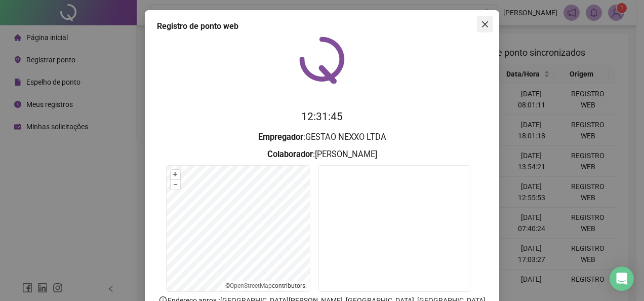 The height and width of the screenshot is (301, 644). Describe the element at coordinates (250, 286) in the screenshot. I see `a: OpenStreetMap` at that location.